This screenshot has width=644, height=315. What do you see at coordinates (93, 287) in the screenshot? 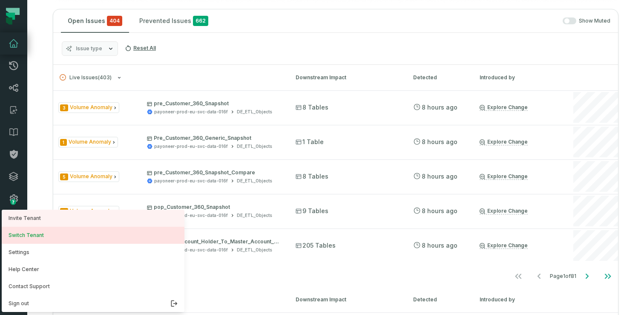
I see `a: Contact Support` at bounding box center [93, 287].